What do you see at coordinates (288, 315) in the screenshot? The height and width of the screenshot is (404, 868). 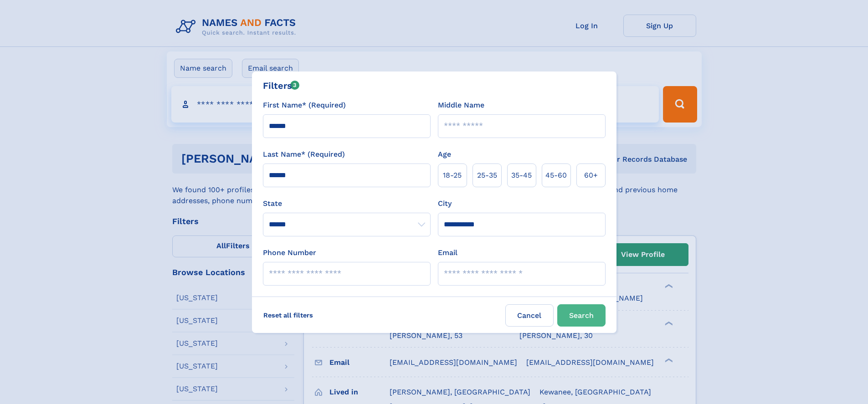 I see `label: Reset all filters` at bounding box center [288, 315].